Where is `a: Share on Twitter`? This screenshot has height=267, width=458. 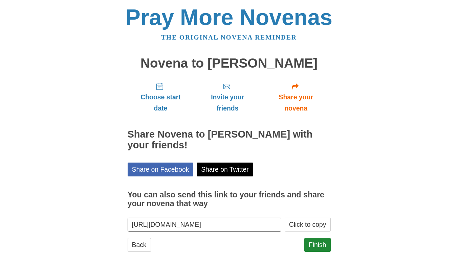
a: Share on Twitter is located at coordinates (225, 170).